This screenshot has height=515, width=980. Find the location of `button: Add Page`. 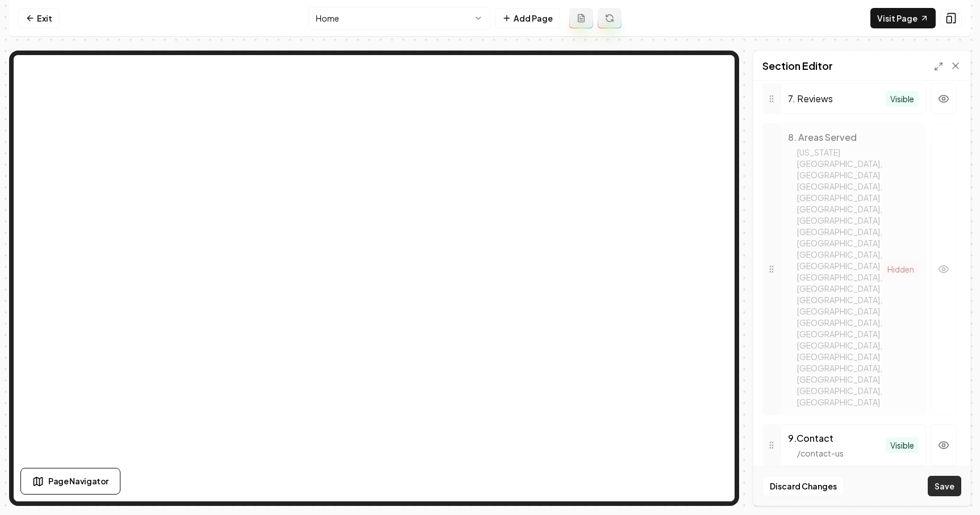

button: Add Page is located at coordinates (527, 18).